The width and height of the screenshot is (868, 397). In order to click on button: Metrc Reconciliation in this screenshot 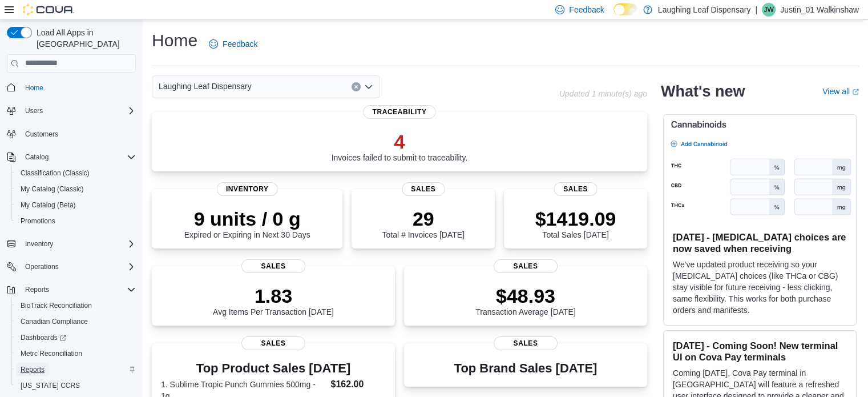, I will do `click(76, 354)`.